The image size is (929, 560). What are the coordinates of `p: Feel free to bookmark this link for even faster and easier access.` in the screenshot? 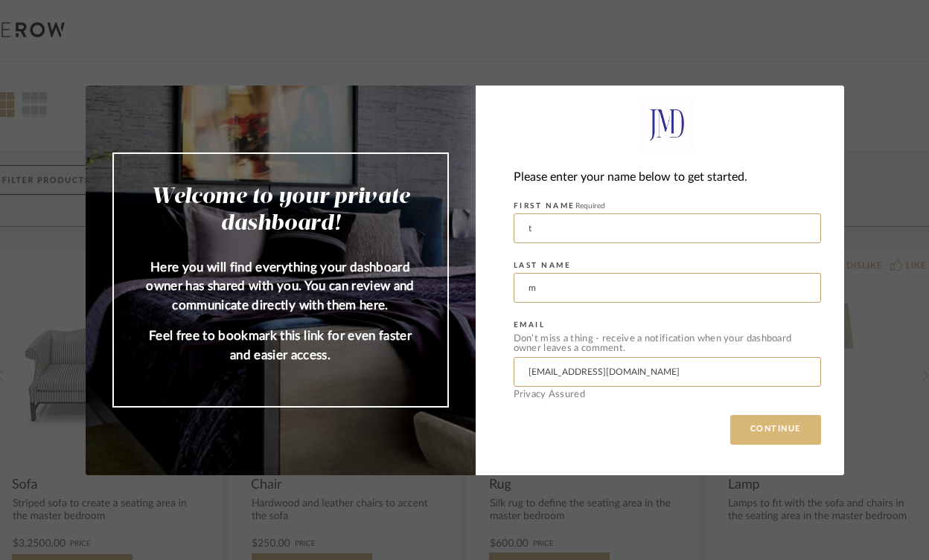 It's located at (281, 345).